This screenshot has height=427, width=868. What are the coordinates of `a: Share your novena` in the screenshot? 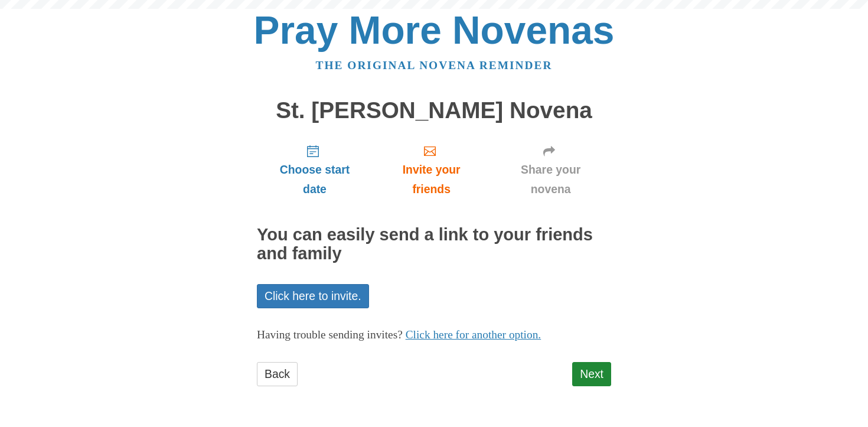 It's located at (550, 169).